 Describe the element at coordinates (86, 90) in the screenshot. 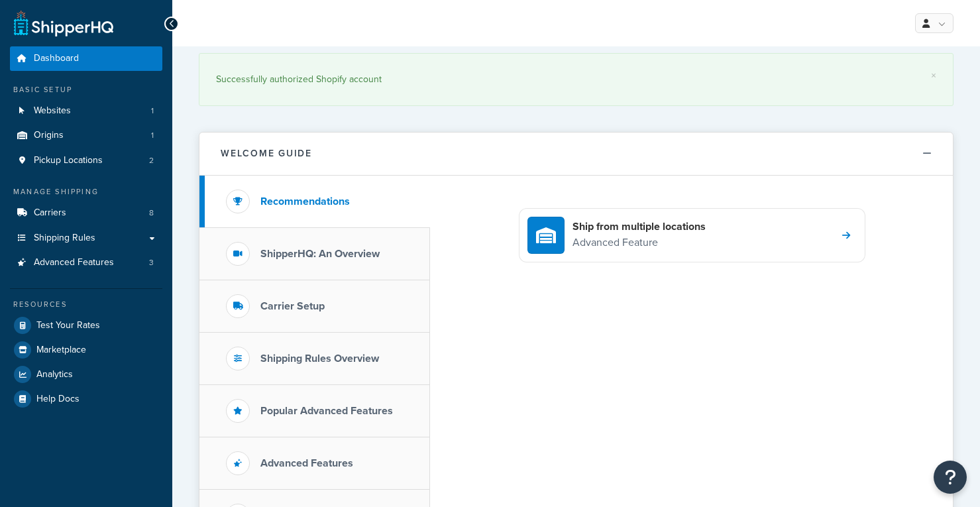

I see `div: Basic Setup` at that location.